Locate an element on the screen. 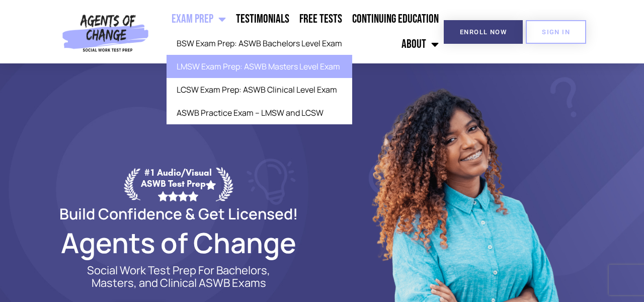  nav: Menu is located at coordinates (298, 32).